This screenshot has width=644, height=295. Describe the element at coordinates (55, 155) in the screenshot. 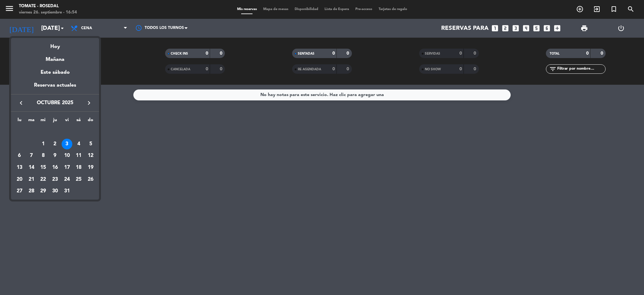

I see `td: 9 de octubre de 2025` at that location.